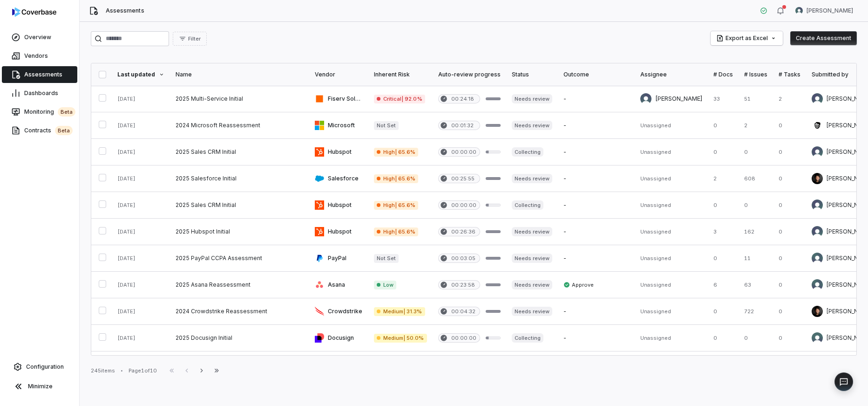 Image resolution: width=868 pixels, height=406 pixels. I want to click on div: Auto-review progress, so click(469, 75).